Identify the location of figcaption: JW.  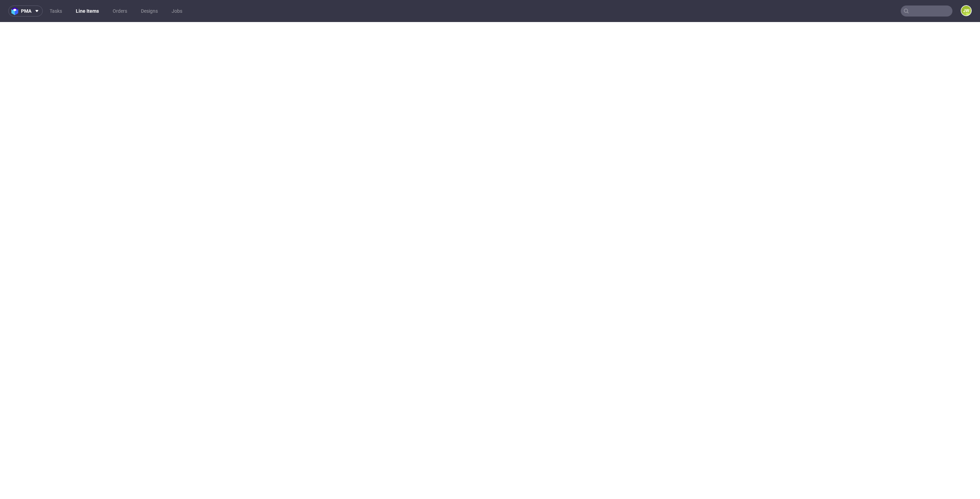
(966, 11).